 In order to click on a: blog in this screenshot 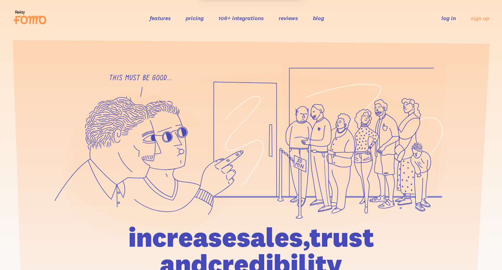, I will do `click(319, 18)`.